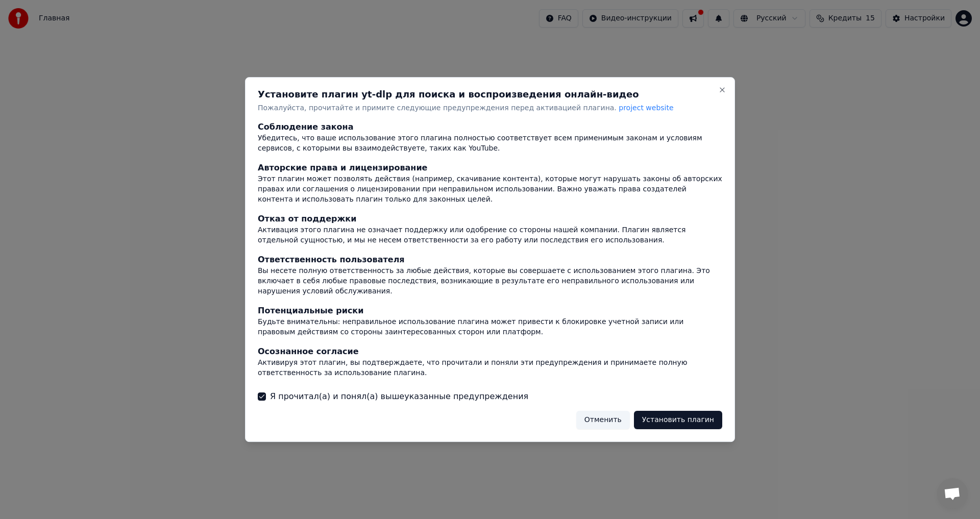  What do you see at coordinates (490, 352) in the screenshot?
I see `div: Осознанное согласие` at bounding box center [490, 352].